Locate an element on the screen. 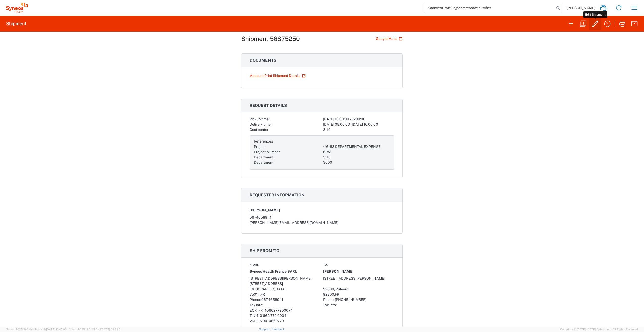 The width and height of the screenshot is (644, 332). span: FR41066277900074 is located at coordinates (276, 310).